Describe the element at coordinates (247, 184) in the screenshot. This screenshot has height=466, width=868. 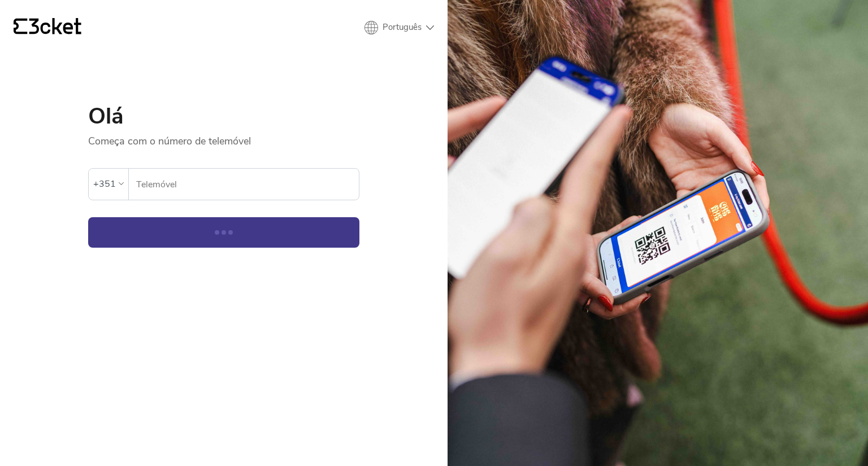
I see `input: Telemóvel` at that location.